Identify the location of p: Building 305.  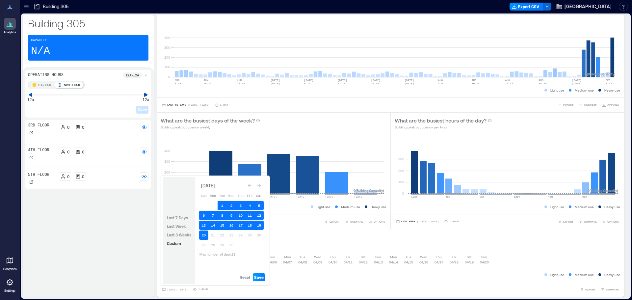
(56, 7).